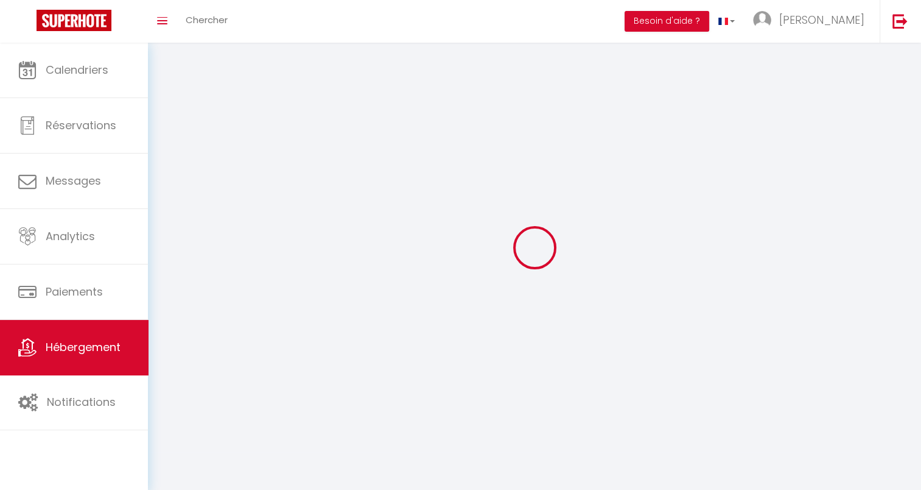  What do you see at coordinates (667, 21) in the screenshot?
I see `button: Besoin d'aide ?` at bounding box center [667, 21].